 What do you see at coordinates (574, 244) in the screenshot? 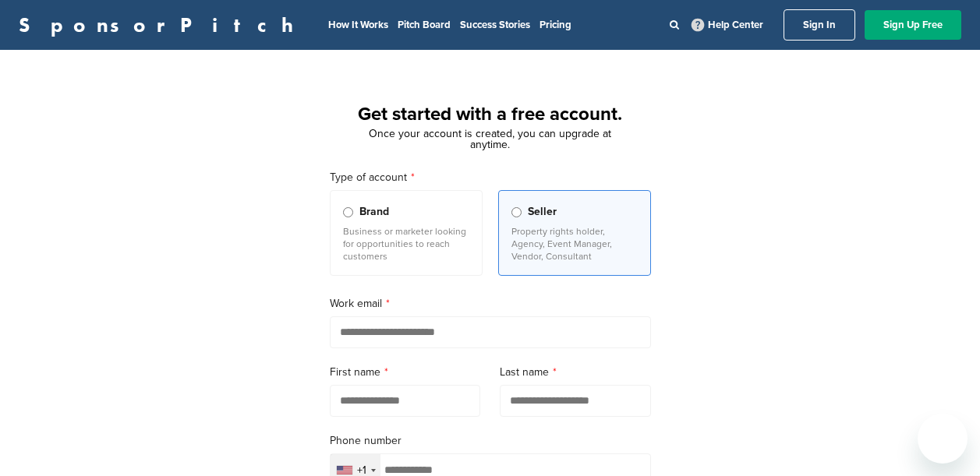
I see `p: Property rights holder, Agency, Event Manager, Vendor, Consultant` at bounding box center [574, 244].